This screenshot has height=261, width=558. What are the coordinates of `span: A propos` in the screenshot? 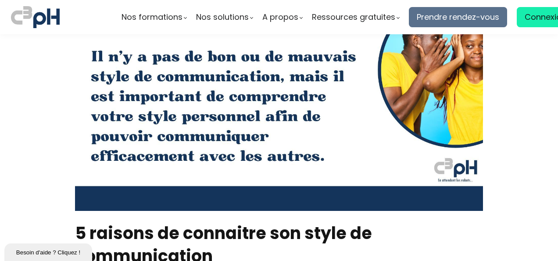 It's located at (280, 17).